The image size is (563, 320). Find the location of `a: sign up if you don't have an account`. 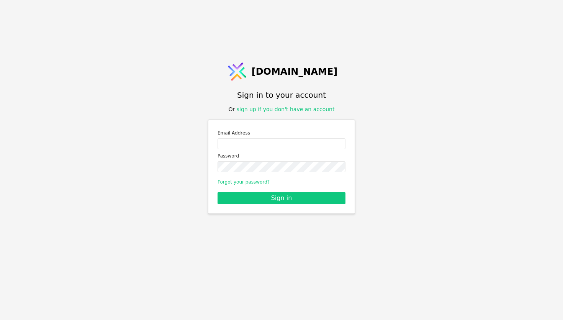

a: sign up if you don't have an account is located at coordinates (286, 109).